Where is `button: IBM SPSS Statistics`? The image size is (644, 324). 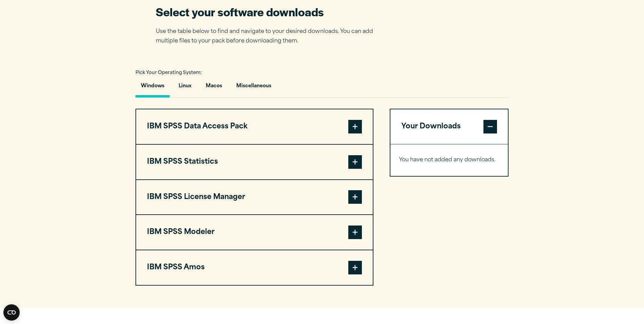
button: IBM SPSS Statistics is located at coordinates (255, 162).